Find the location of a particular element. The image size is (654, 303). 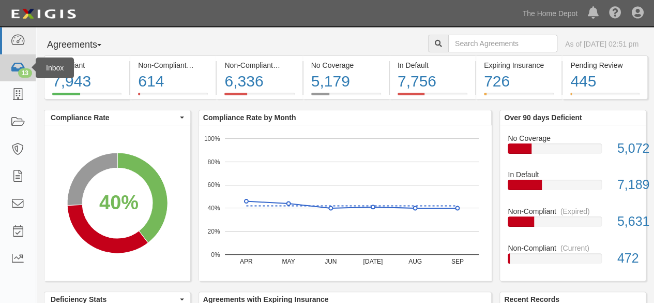

b: Compliance Rate by Month is located at coordinates (250, 117).